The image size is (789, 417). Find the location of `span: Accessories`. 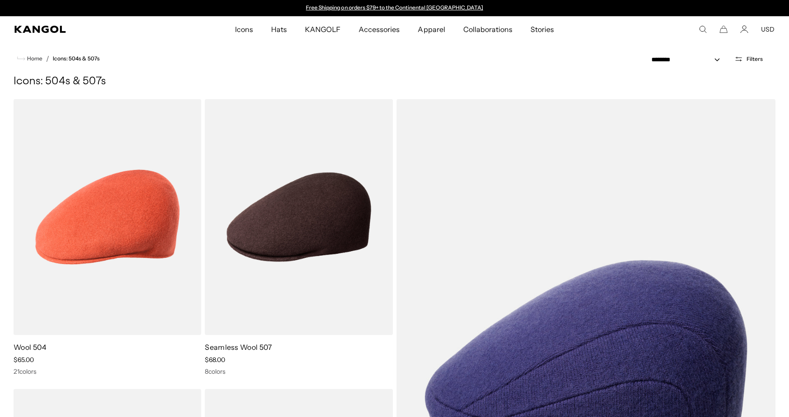

span: Accessories is located at coordinates (379, 29).